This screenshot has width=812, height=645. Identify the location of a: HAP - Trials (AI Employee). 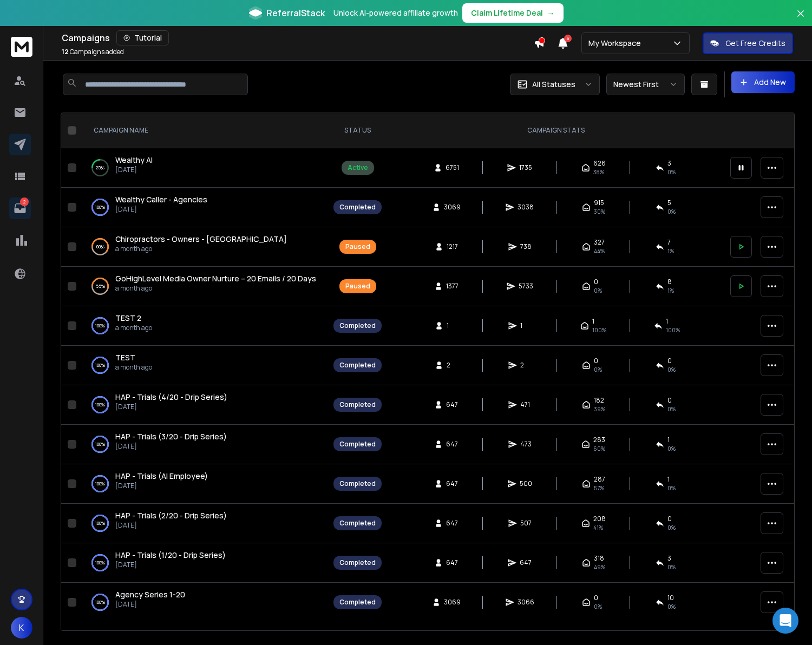
(161, 476).